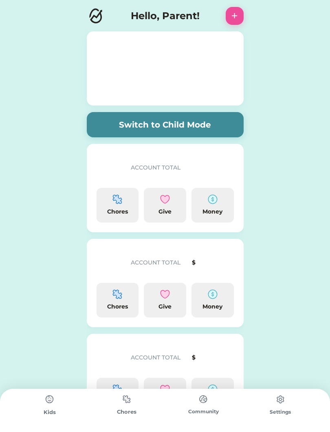 This screenshot has height=432, width=330. I want to click on div: Kids, so click(50, 413).